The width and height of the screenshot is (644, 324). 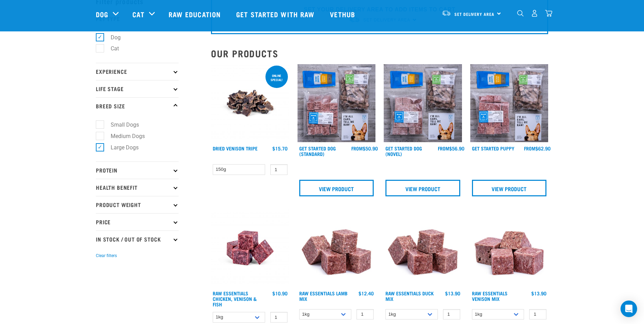 I want to click on a: Cat, so click(x=138, y=14).